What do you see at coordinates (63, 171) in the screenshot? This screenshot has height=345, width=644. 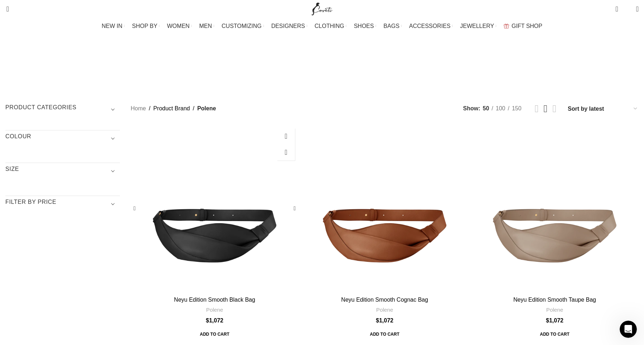 I see `h3: SIZE` at bounding box center [63, 171].